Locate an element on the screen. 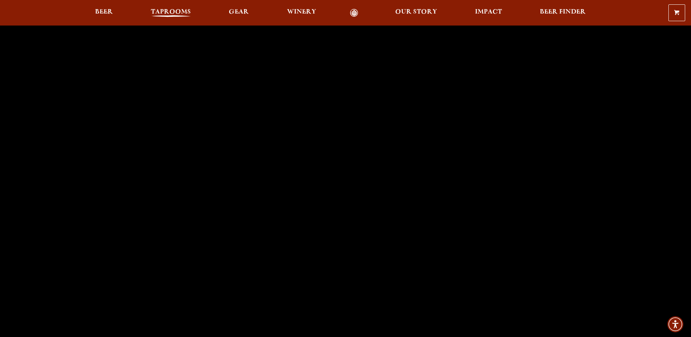 The image size is (691, 337). span: Winery is located at coordinates (302, 12).